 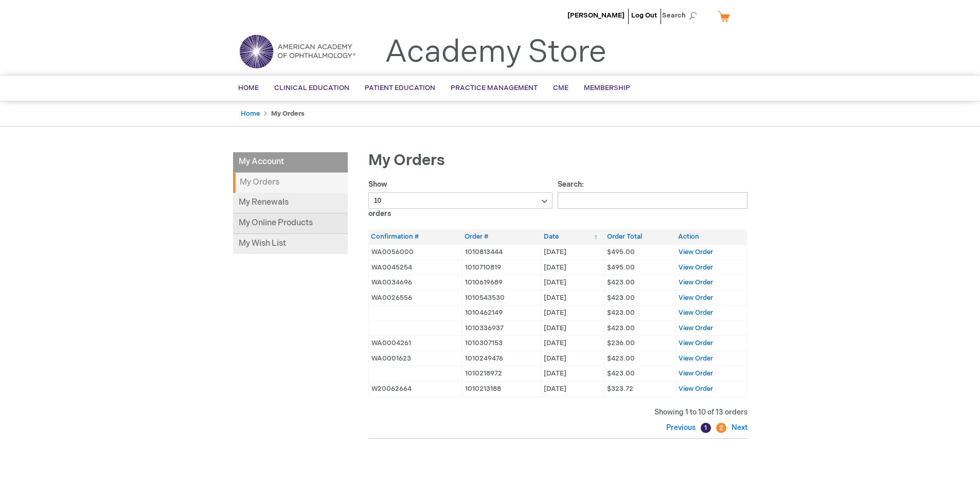 What do you see at coordinates (652, 201) in the screenshot?
I see `input: Search:` at bounding box center [652, 201].